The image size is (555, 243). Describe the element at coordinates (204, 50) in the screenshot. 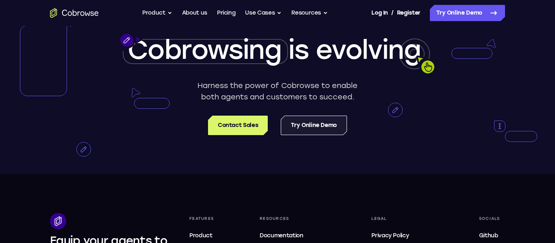

I see `span: Cobrowsing` at that location.